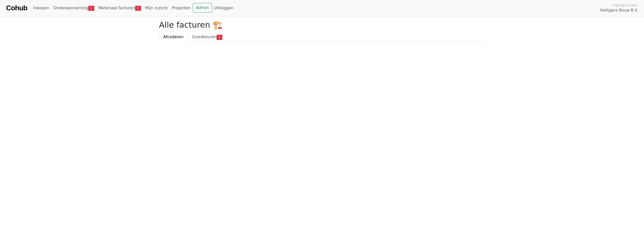 The image size is (644, 229). Describe the element at coordinates (17, 8) in the screenshot. I see `a: Cohub` at that location.